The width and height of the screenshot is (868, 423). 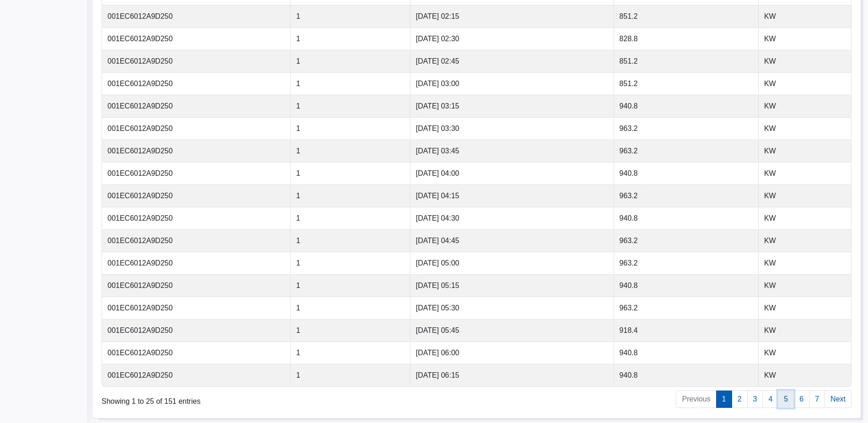 I want to click on a: 5, so click(x=786, y=399).